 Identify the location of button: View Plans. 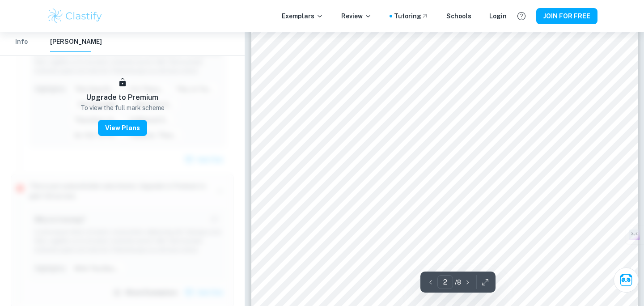
(123, 128).